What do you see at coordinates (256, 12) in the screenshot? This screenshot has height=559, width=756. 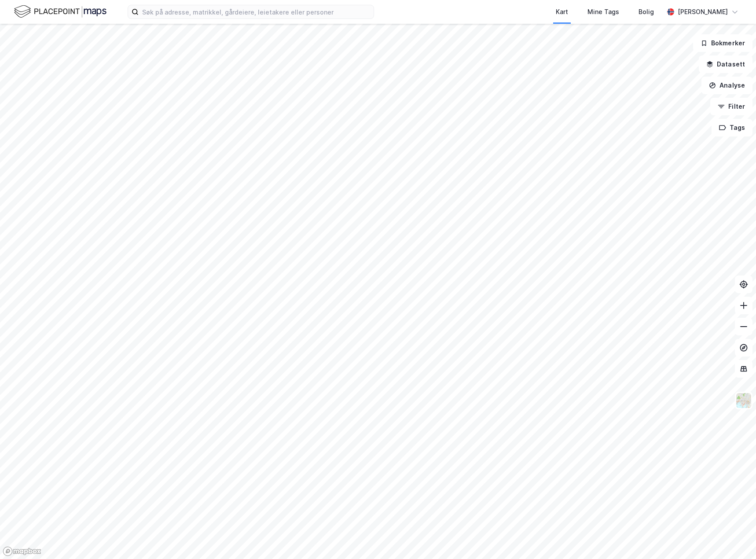 I see `input: Søk på adresse, matrikkel, gårdeiere, leietakere eller personer` at bounding box center [256, 12].